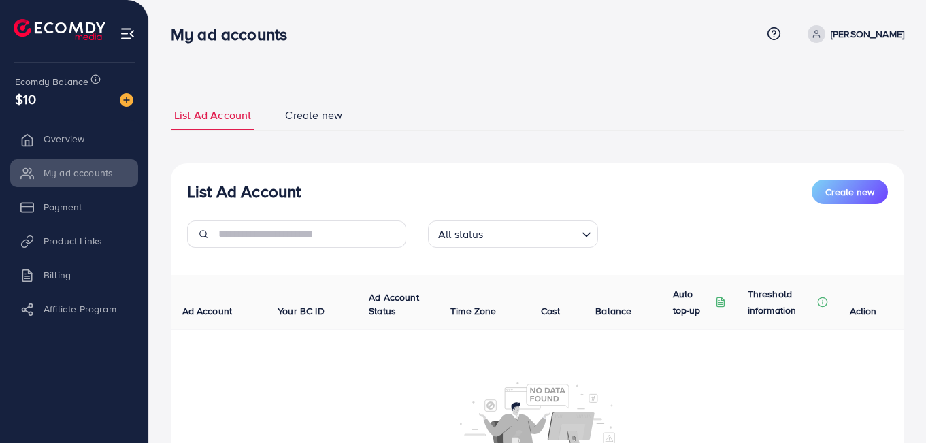  Describe the element at coordinates (59, 29) in the screenshot. I see `img: logo` at that location.